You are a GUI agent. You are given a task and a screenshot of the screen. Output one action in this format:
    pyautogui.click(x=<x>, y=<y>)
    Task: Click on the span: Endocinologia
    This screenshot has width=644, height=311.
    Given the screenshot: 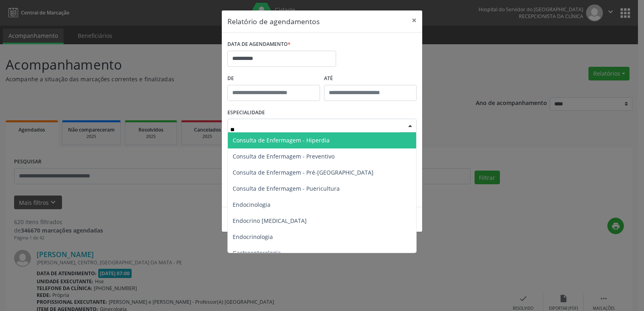 What is the action you would take?
    pyautogui.click(x=252, y=204)
    